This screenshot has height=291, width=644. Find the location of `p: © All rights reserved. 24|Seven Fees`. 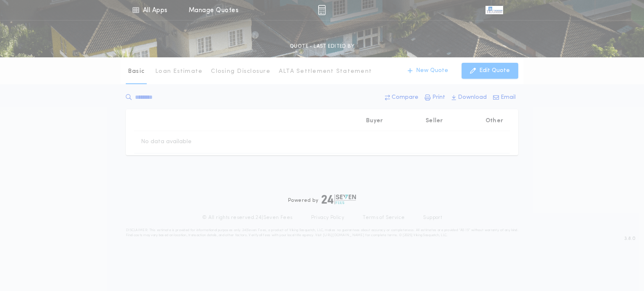

p: © All rights reserved. 24|Seven Fees is located at coordinates (247, 218).